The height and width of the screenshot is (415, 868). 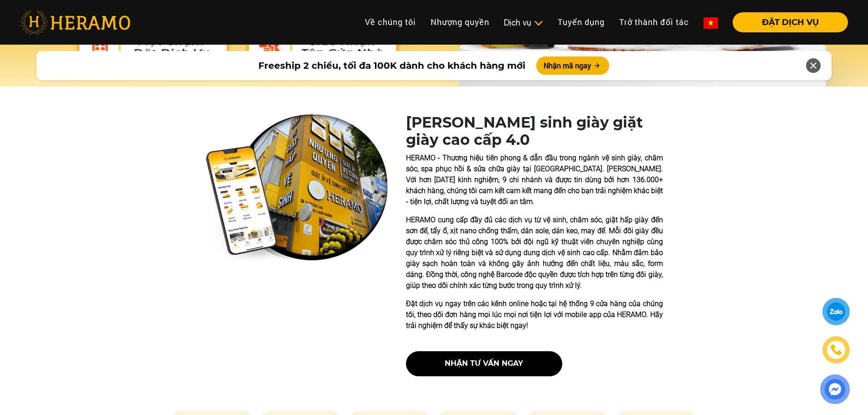 I want to click on a: Trở thành đối tác, so click(x=654, y=22).